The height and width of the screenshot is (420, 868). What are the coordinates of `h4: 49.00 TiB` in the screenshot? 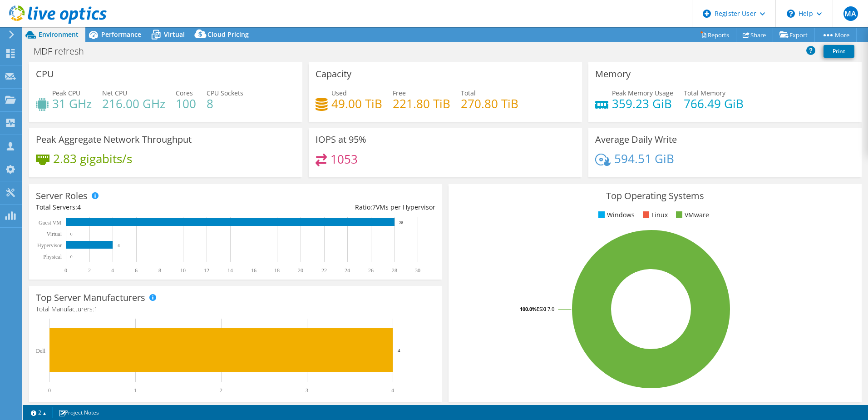 It's located at (357, 104).